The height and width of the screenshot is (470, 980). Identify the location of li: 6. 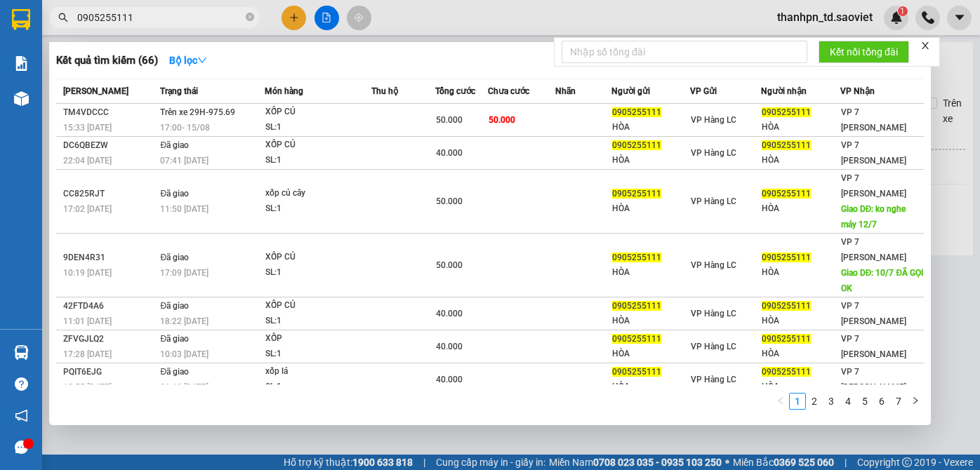
(881, 401).